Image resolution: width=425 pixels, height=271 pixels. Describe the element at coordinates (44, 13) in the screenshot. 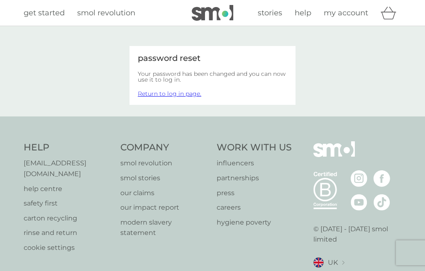

I see `a: get started` at that location.